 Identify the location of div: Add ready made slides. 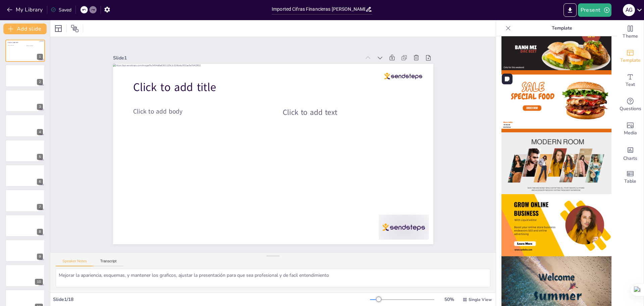
(631, 57).